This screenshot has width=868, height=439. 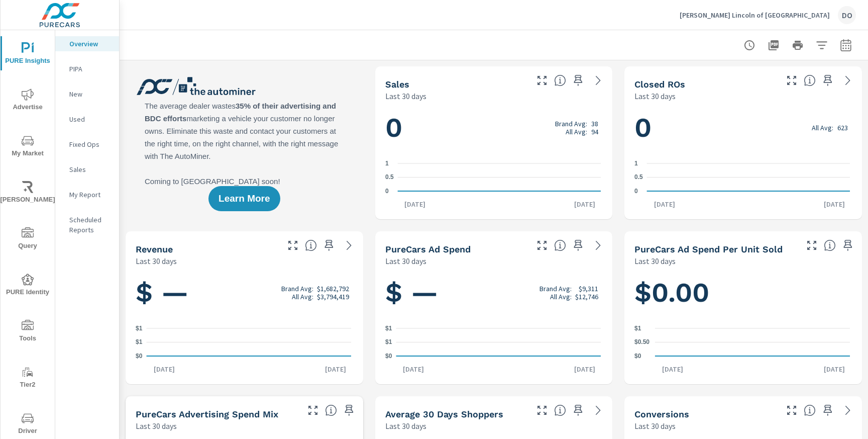 I want to click on span: Tier2, so click(x=27, y=378).